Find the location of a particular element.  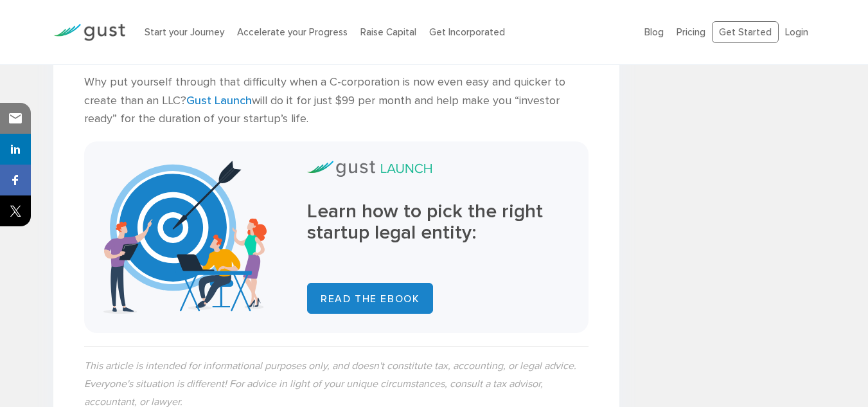

a: Blog is located at coordinates (654, 32).